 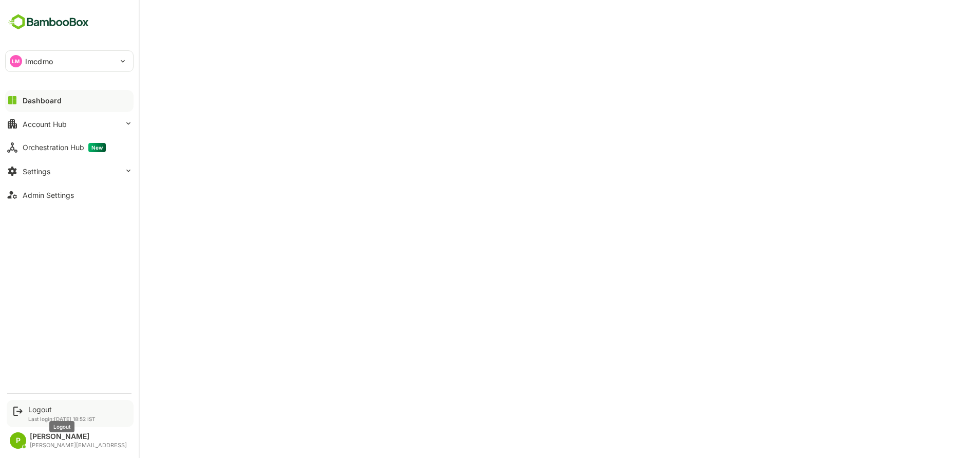 What do you see at coordinates (48, 22) in the screenshot?
I see `img: BambooboxFullLogoMark.5f36c76dfaba33ec1ec1367b70bb1252.svg` at bounding box center [48, 22].